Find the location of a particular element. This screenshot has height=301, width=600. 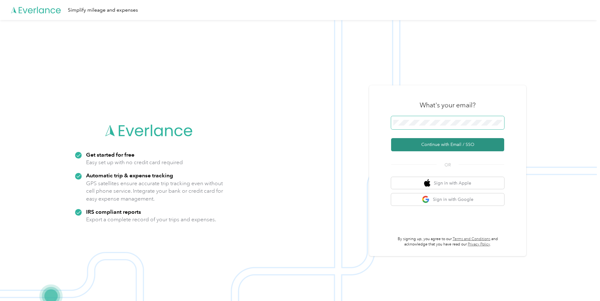

a: Terms and Conditions is located at coordinates (472, 239).